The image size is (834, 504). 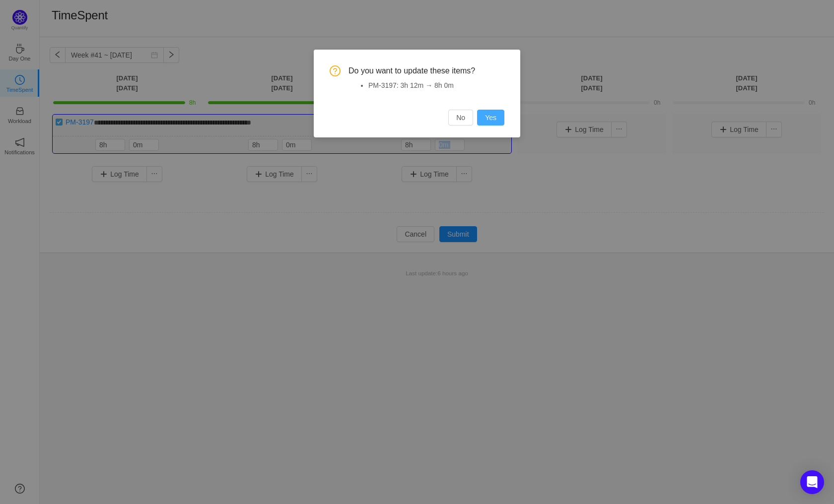 What do you see at coordinates (426, 71) in the screenshot?
I see `span: Do you want to update these items?` at bounding box center [426, 71].